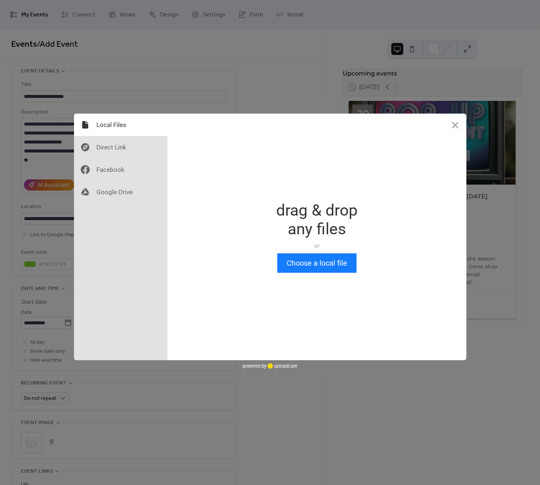 The height and width of the screenshot is (485, 540). I want to click on div: Google Drive, so click(121, 192).